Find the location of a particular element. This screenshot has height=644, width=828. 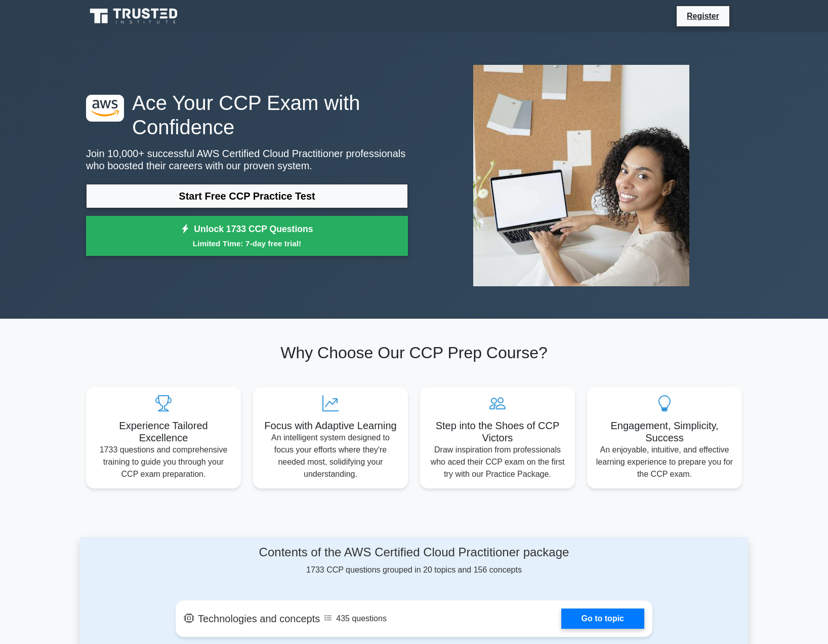

a: Register is located at coordinates (703, 15).